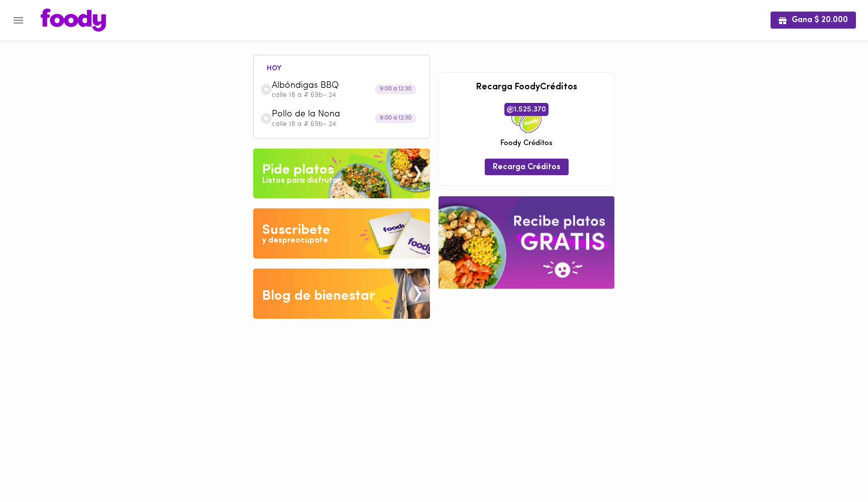  I want to click on span: Recarga Créditos, so click(526, 167).